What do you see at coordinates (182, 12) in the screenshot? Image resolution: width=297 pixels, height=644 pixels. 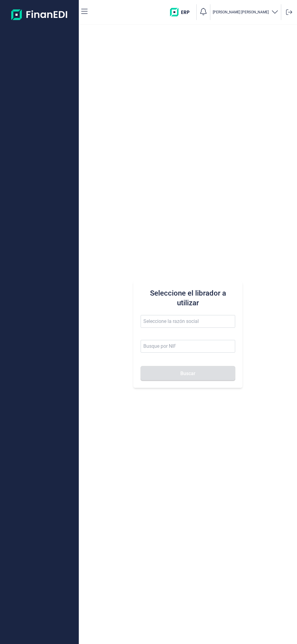 I see `img: erp` at bounding box center [182, 12].